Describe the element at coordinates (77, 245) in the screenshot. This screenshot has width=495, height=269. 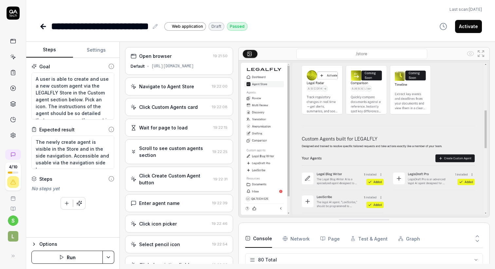
I see `div: Options` at that location.